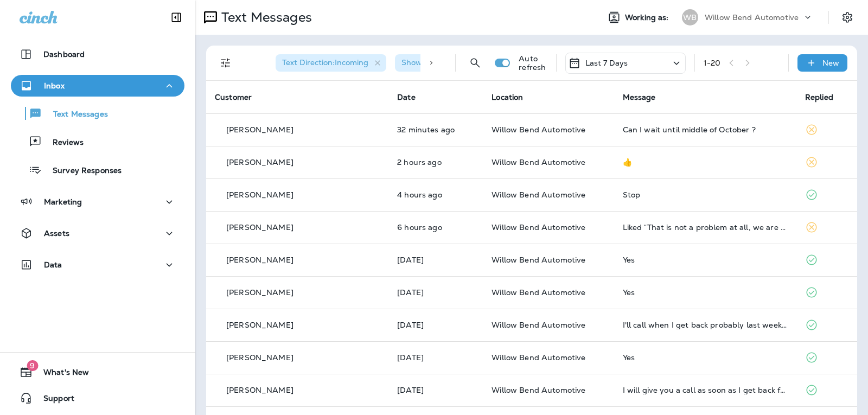 This screenshot has width=868, height=415. What do you see at coordinates (532, 63) in the screenshot?
I see `p: Auto refresh` at bounding box center [532, 63].